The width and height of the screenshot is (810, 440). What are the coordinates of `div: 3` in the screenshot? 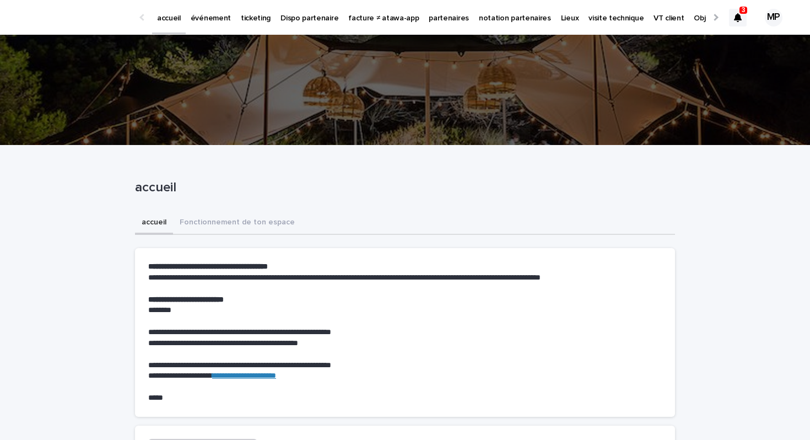 It's located at (738, 18).